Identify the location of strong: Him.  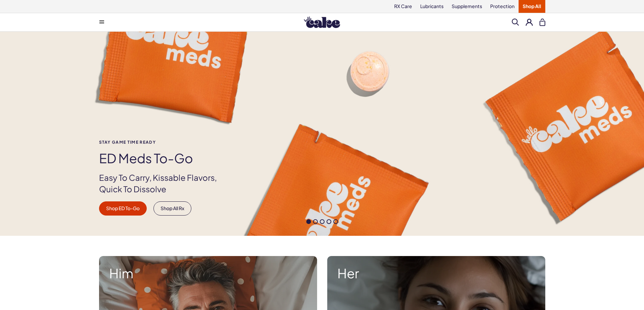
(208, 273).